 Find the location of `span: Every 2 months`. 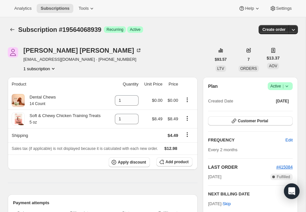

span: Every 2 months is located at coordinates (223, 149).